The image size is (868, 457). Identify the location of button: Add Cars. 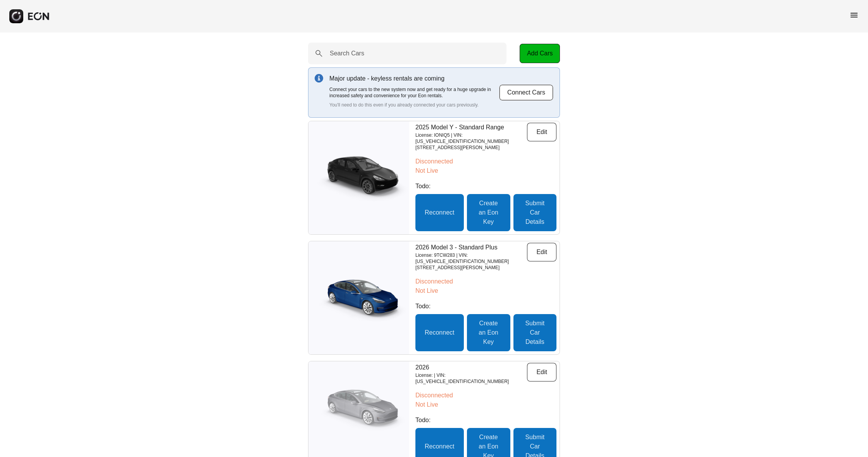
(539, 53).